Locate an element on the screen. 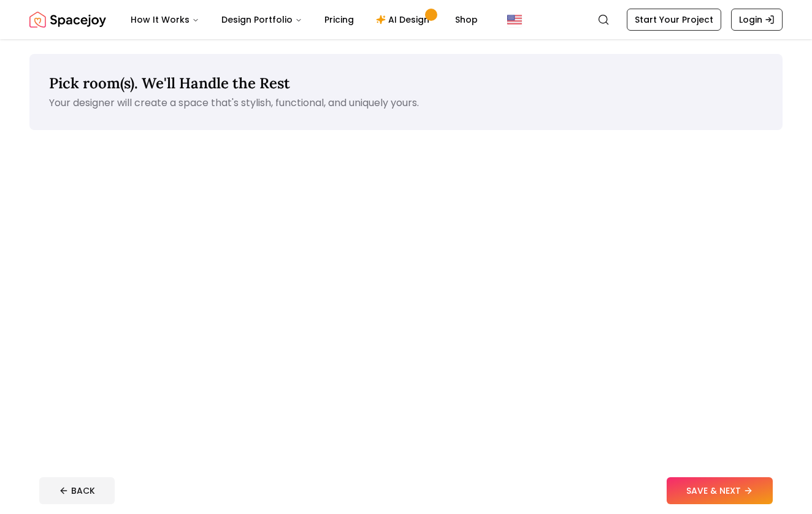 The width and height of the screenshot is (812, 514). a: Pricing is located at coordinates (339, 19).